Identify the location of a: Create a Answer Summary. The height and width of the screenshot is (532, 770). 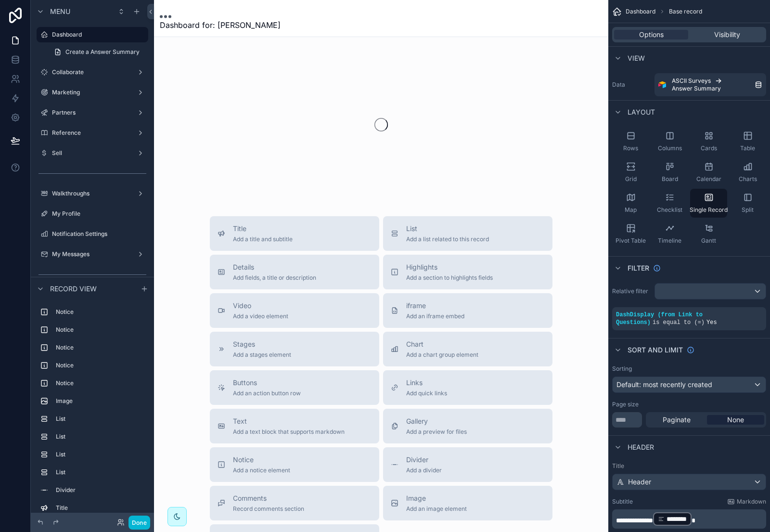
(98, 52).